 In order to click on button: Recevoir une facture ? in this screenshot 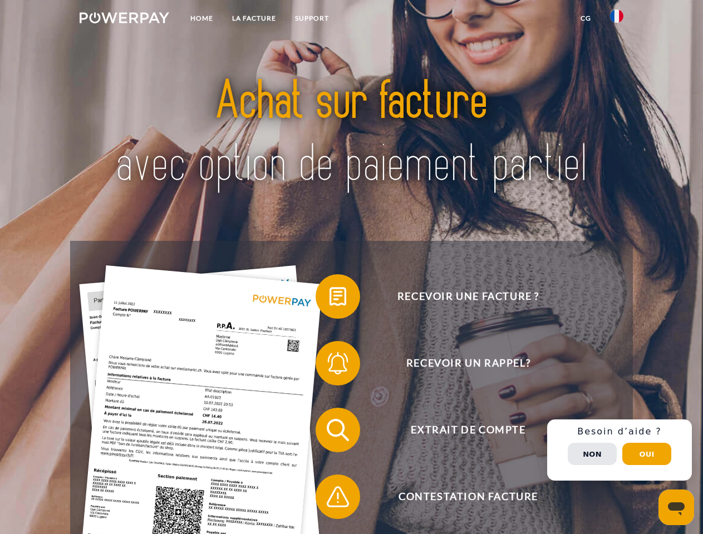, I will do `click(460, 297)`.